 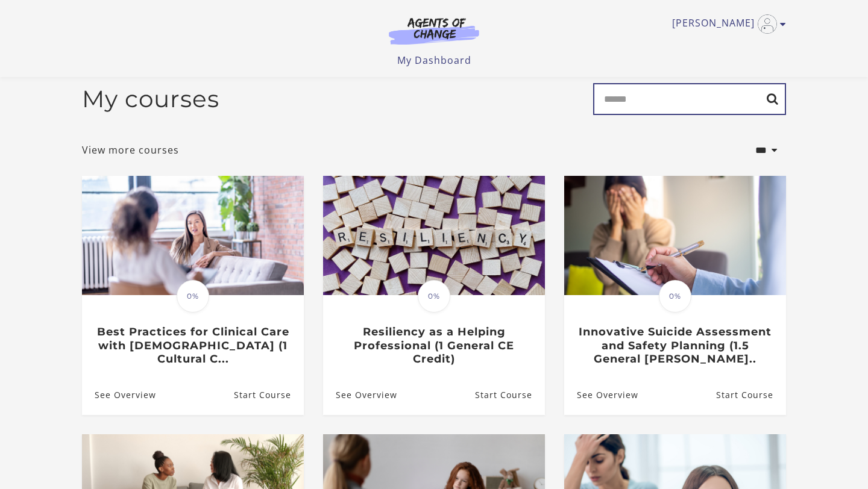 I want to click on a: My Dashboard, so click(x=434, y=60).